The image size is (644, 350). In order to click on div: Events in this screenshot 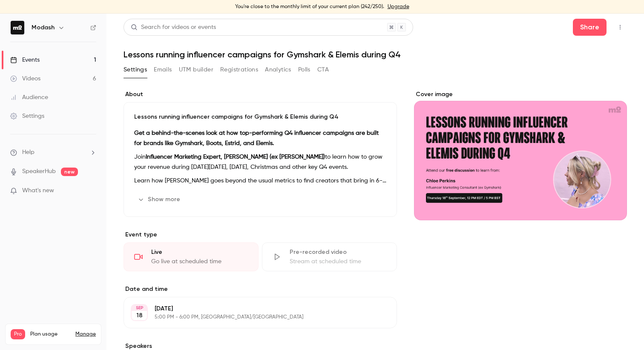, I will do `click(24, 60)`.